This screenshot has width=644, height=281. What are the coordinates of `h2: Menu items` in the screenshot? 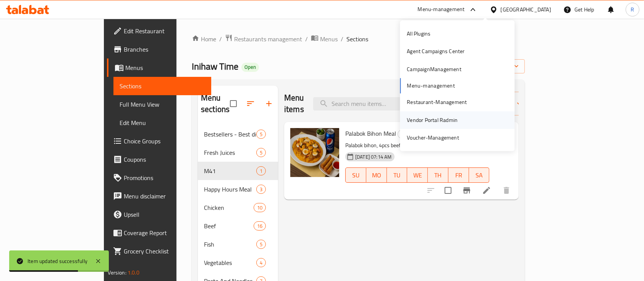 It's located at (294, 104).